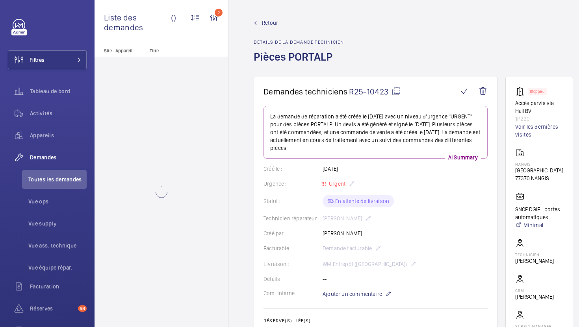 Image resolution: width=579 pixels, height=327 pixels. I want to click on span: 58, so click(82, 309).